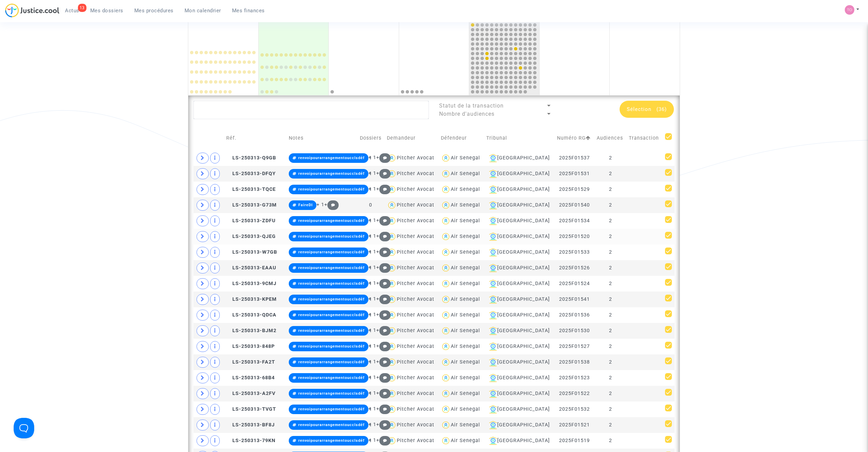 Image resolution: width=868 pixels, height=452 pixels. I want to click on span: Sélection, so click(639, 109).